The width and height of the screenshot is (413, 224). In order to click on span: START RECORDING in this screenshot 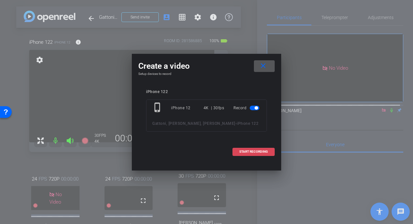, I will do `click(254, 152)`.